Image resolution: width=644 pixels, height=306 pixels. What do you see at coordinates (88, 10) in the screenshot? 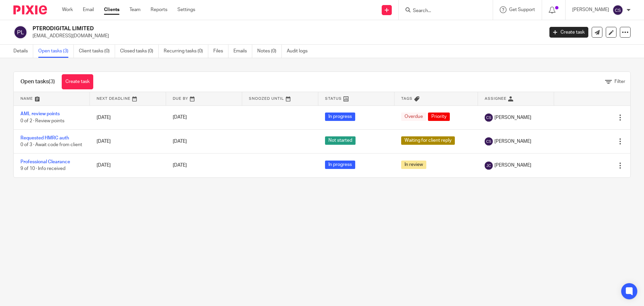
I see `a: Email` at bounding box center [88, 10].